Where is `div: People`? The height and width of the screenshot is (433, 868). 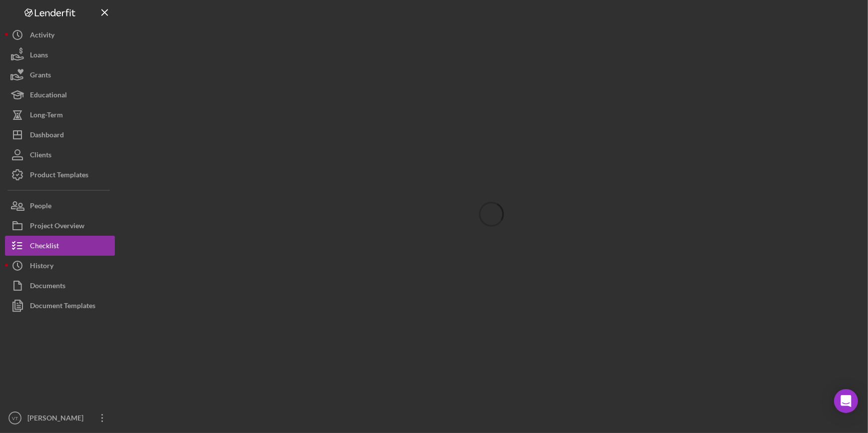
div: People is located at coordinates (41, 207).